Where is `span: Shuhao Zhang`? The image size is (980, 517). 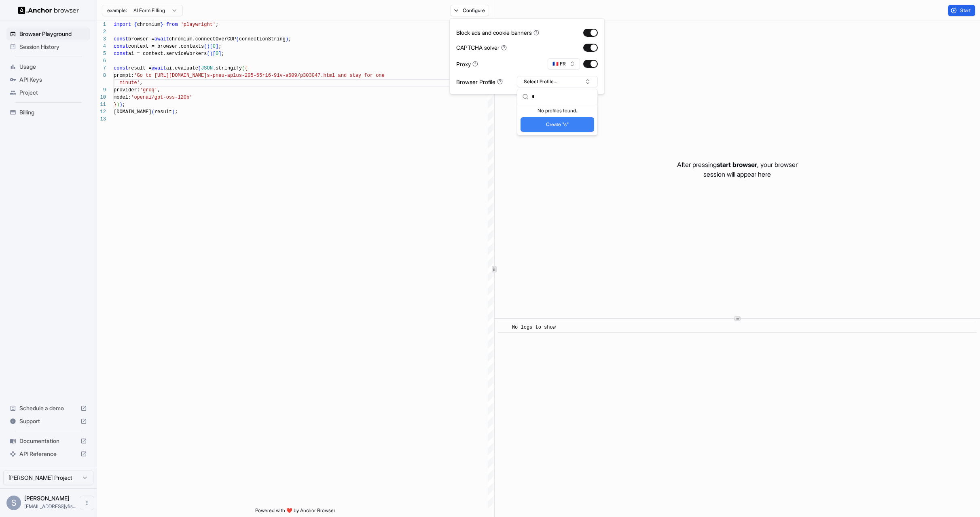 span: Shuhao Zhang is located at coordinates (47, 498).